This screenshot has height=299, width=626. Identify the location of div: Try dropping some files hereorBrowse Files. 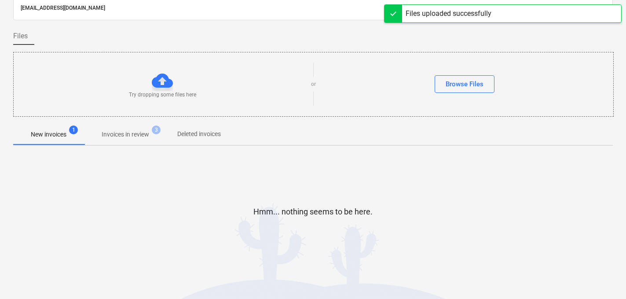
(313, 84).